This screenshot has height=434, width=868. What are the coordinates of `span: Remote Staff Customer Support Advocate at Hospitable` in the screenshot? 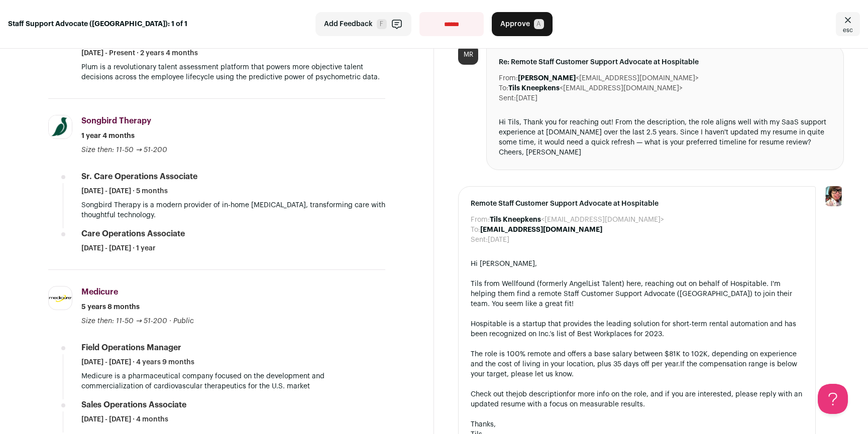 It's located at (637, 203).